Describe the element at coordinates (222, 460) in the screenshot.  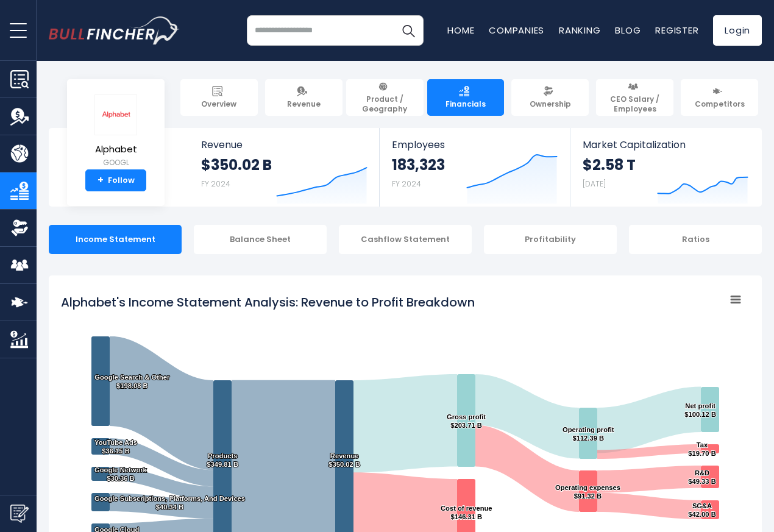
I see `text: Products $349.81 B` at that location.